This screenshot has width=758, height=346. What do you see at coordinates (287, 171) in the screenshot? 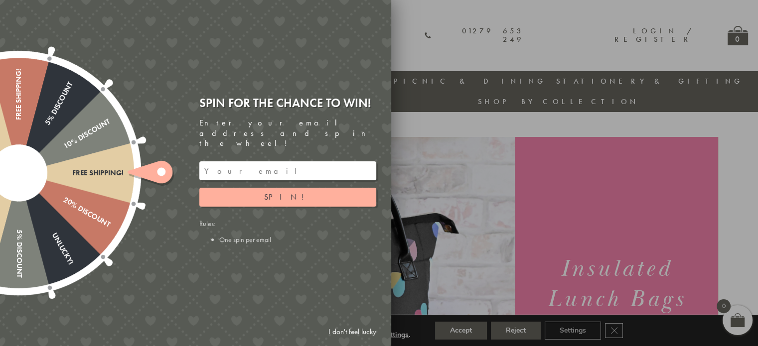
I see `input: Your email` at bounding box center [287, 171].